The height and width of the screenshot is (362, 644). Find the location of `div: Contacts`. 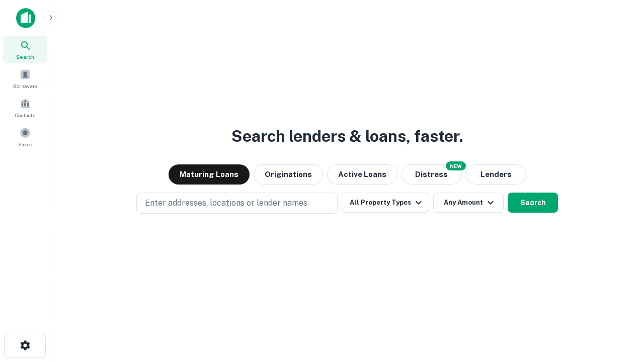

div: Contacts is located at coordinates (26, 107).